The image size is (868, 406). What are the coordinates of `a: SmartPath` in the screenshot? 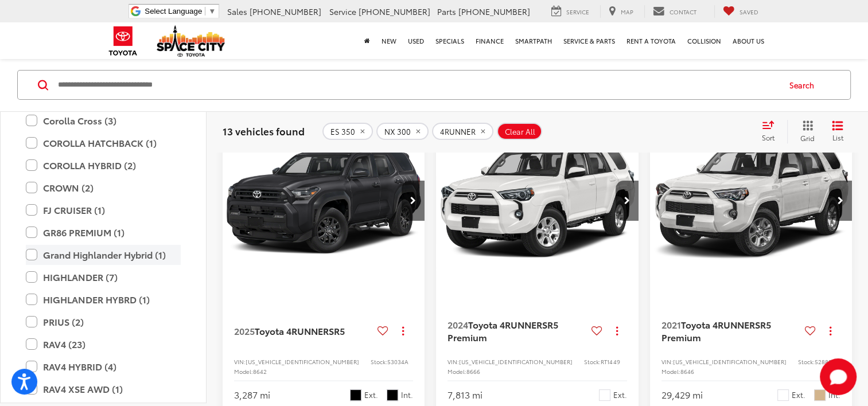 It's located at (534, 40).